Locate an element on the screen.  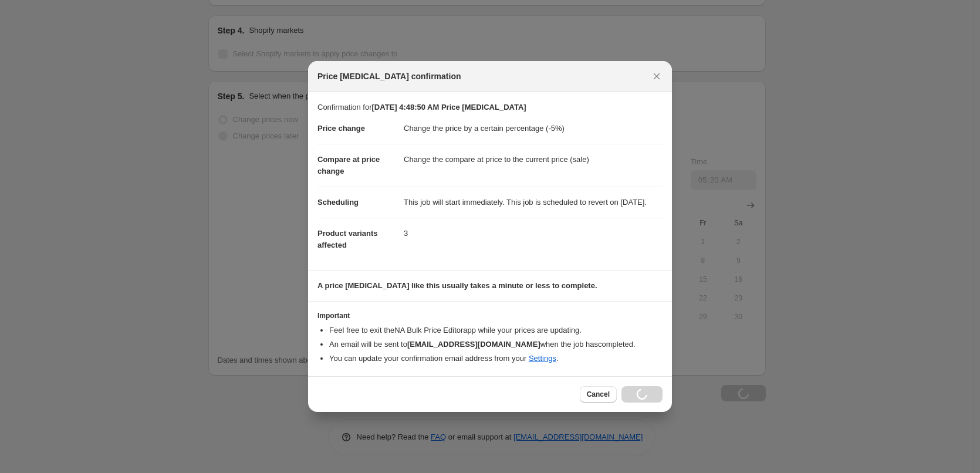
span: Price change is located at coordinates (341, 128).